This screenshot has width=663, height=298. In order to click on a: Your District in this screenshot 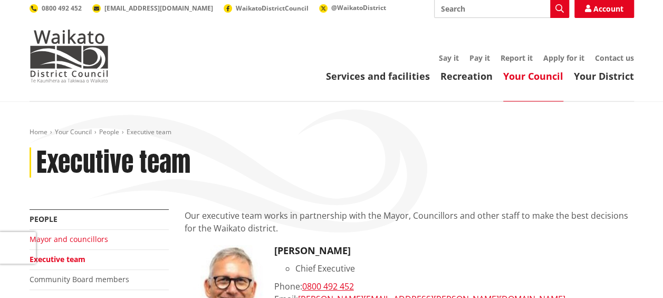, I will do `click(604, 76)`.